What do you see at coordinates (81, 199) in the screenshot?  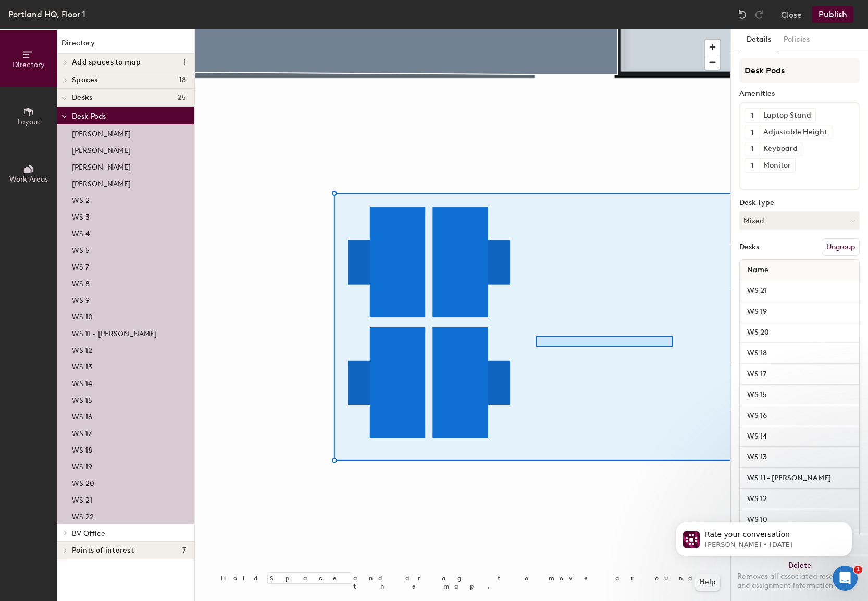 I see `p: WS 2` at bounding box center [81, 199].